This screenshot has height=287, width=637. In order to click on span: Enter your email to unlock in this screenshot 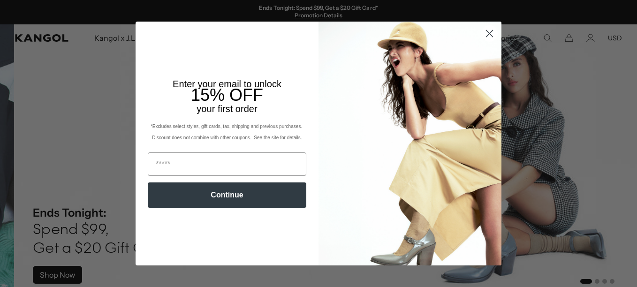, I will do `click(227, 84)`.